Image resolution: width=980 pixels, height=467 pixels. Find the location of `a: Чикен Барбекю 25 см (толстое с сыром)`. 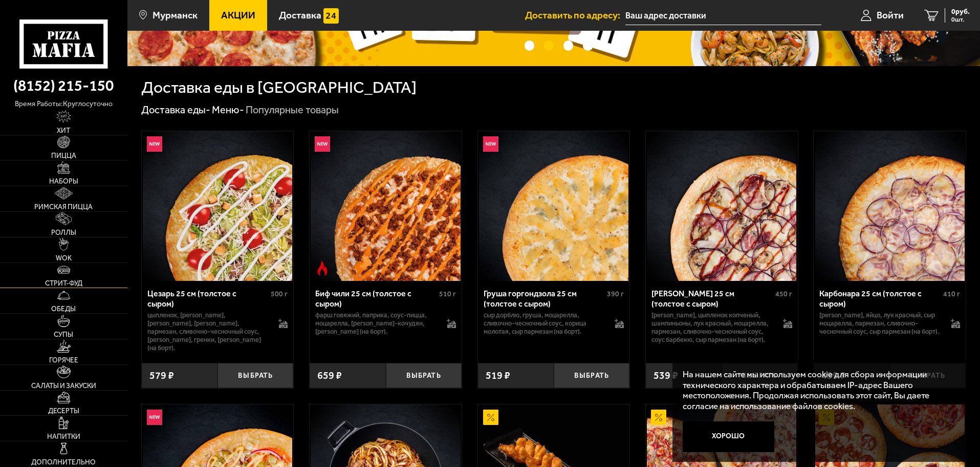

a: Чикен Барбекю 25 см (толстое с сыром) is located at coordinates (722, 206).